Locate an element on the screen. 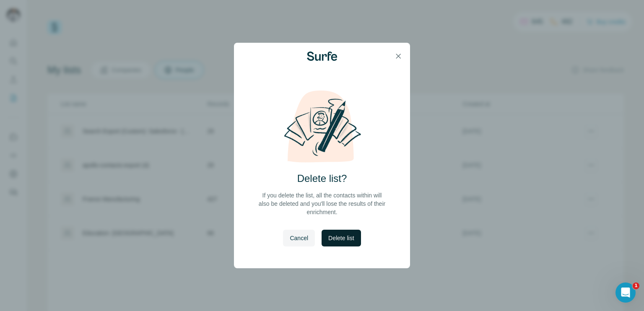 This screenshot has height=311, width=644. h2: Delete list? is located at coordinates (322, 178).